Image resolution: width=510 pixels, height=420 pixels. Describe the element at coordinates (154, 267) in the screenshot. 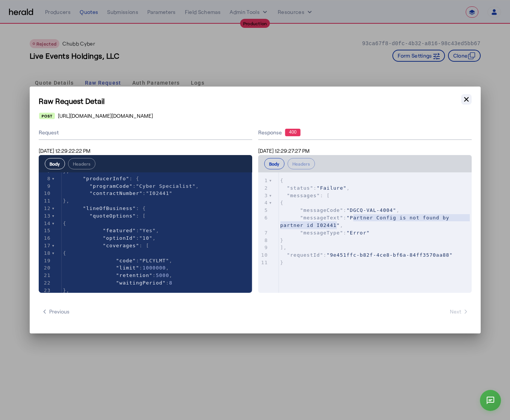

I see `span: 1000000` at that location.